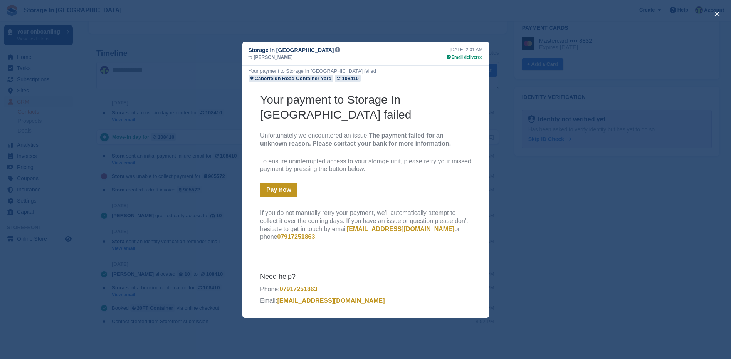 The height and width of the screenshot is (359, 731). What do you see at coordinates (123, 205) in the screenshot?
I see `p: Phone:` at bounding box center [123, 205].